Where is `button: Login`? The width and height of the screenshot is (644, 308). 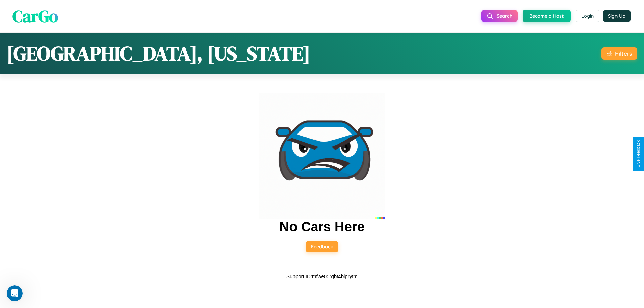 button: Login is located at coordinates (587, 16).